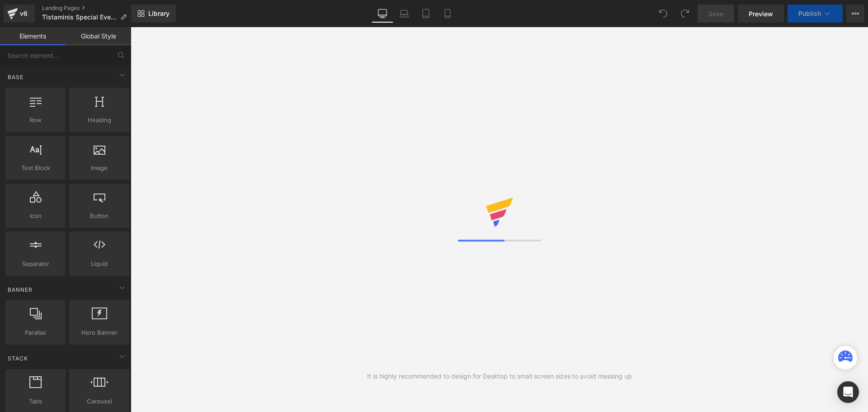  I want to click on span: Library, so click(159, 13).